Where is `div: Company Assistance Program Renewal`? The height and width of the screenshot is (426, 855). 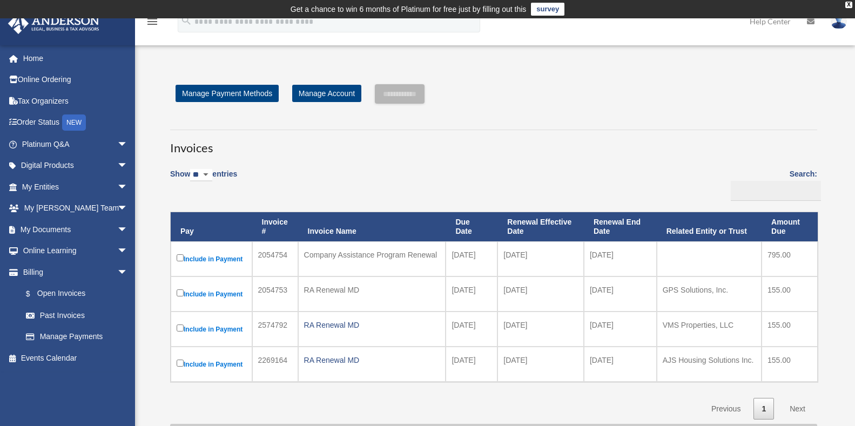 div: Company Assistance Program Renewal is located at coordinates (372, 255).